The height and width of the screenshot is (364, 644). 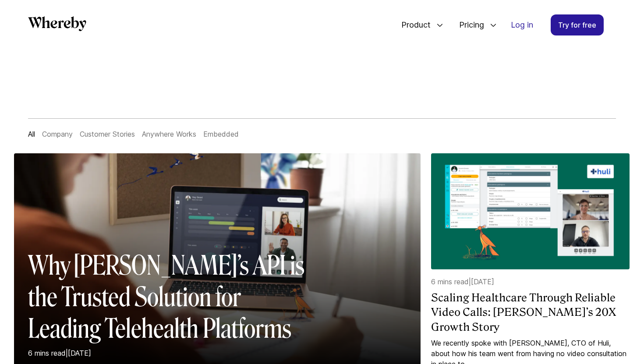 I want to click on svg: Whereby, so click(x=57, y=23).